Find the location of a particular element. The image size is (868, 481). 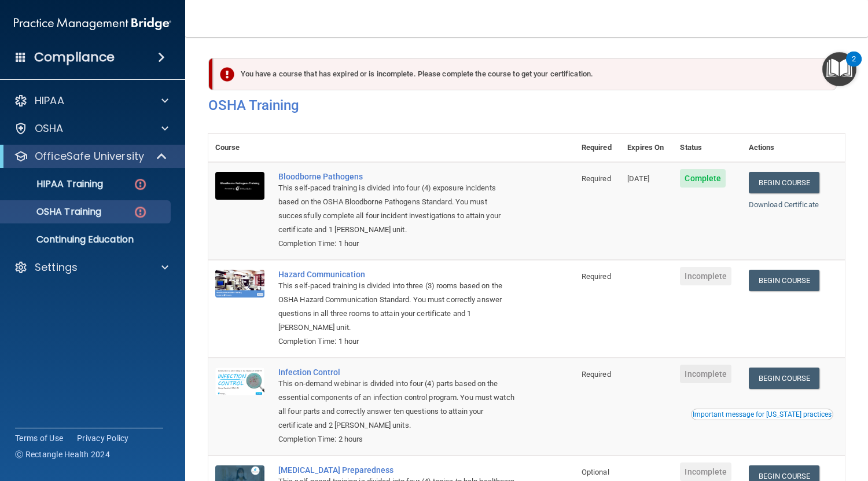

a: OSHA is located at coordinates (91, 128).